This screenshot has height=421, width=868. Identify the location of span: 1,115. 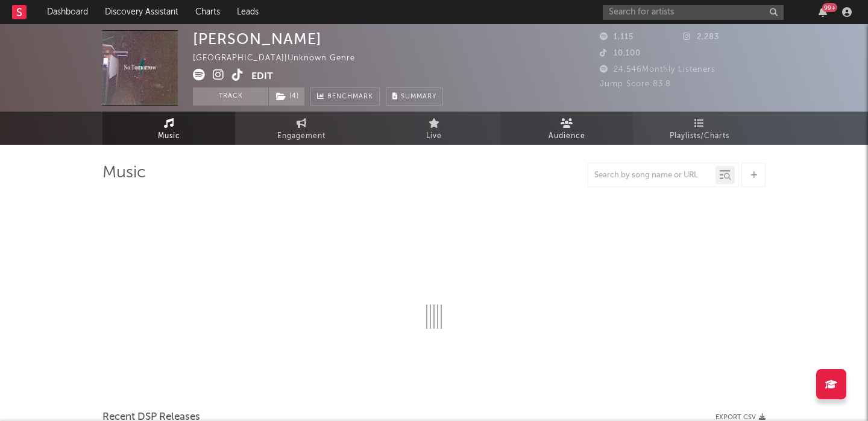
(617, 37).